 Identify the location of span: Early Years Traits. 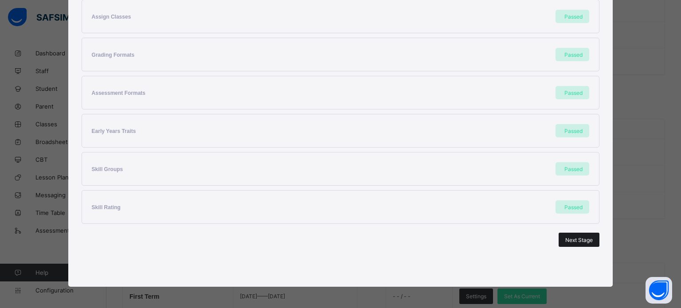
(114, 131).